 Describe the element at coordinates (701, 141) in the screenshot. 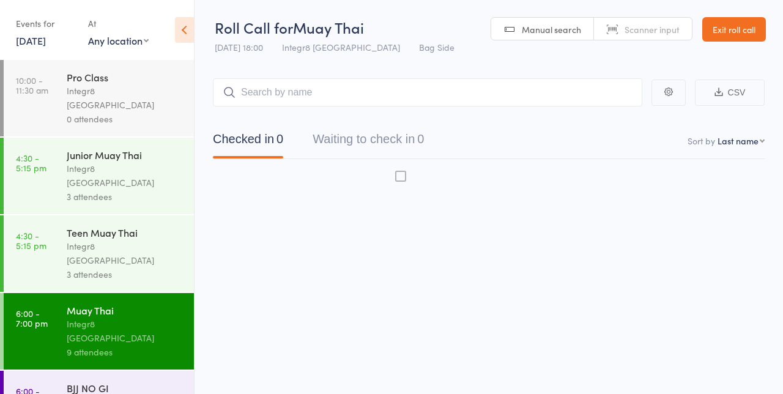

I see `label: Sort by` at that location.